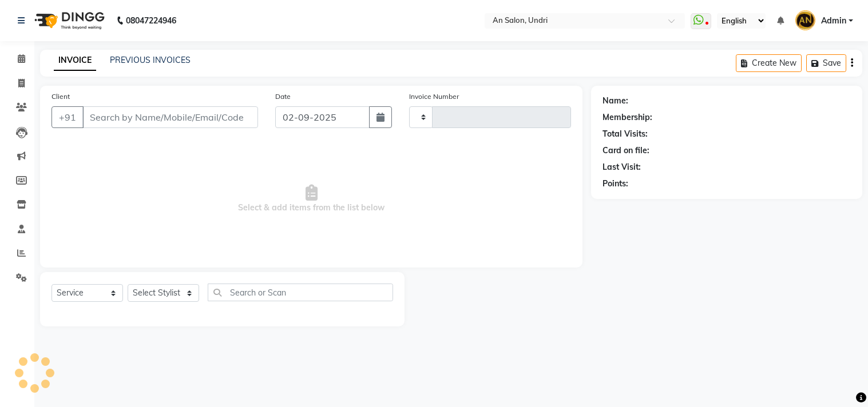  Describe the element at coordinates (627, 117) in the screenshot. I see `div: Membership:` at that location.